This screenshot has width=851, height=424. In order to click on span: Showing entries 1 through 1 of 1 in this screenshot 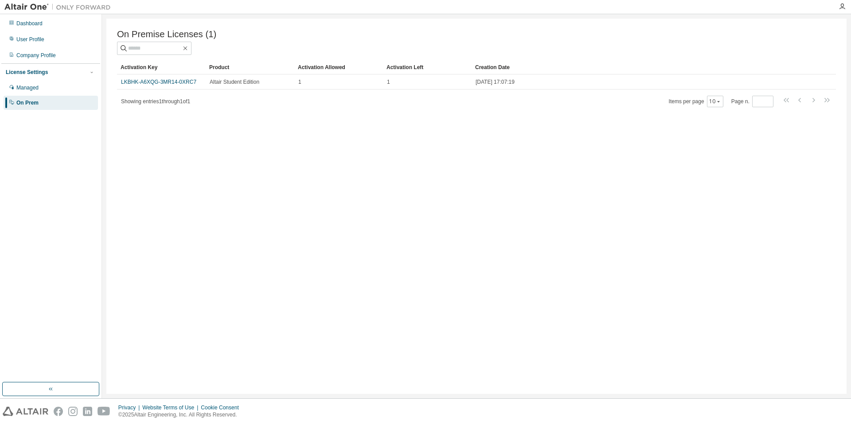, I will do `click(156, 102)`.